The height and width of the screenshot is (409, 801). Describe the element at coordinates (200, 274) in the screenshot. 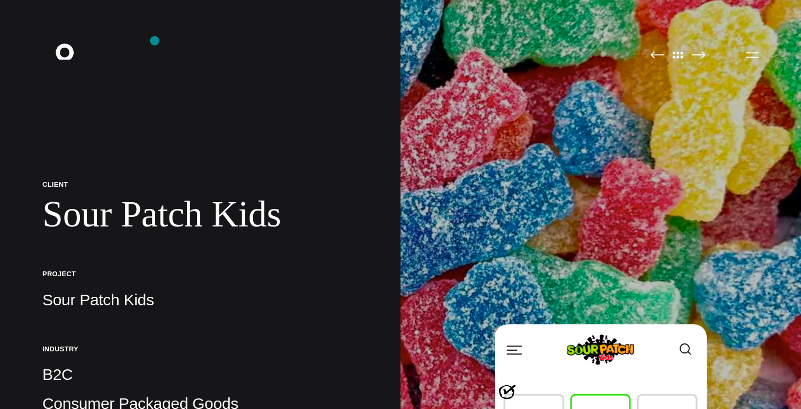

I see `h5: Project` at that location.